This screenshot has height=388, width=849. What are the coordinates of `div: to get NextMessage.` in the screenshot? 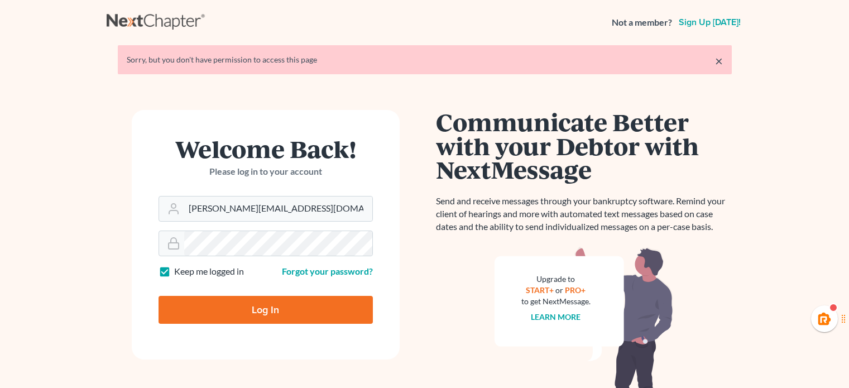 It's located at (556, 301).